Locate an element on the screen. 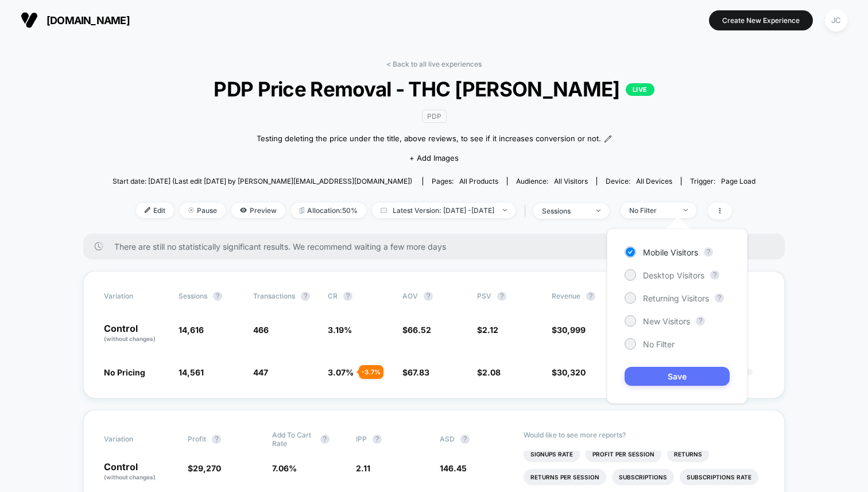 The image size is (868, 492). span: Preview is located at coordinates (258, 211).